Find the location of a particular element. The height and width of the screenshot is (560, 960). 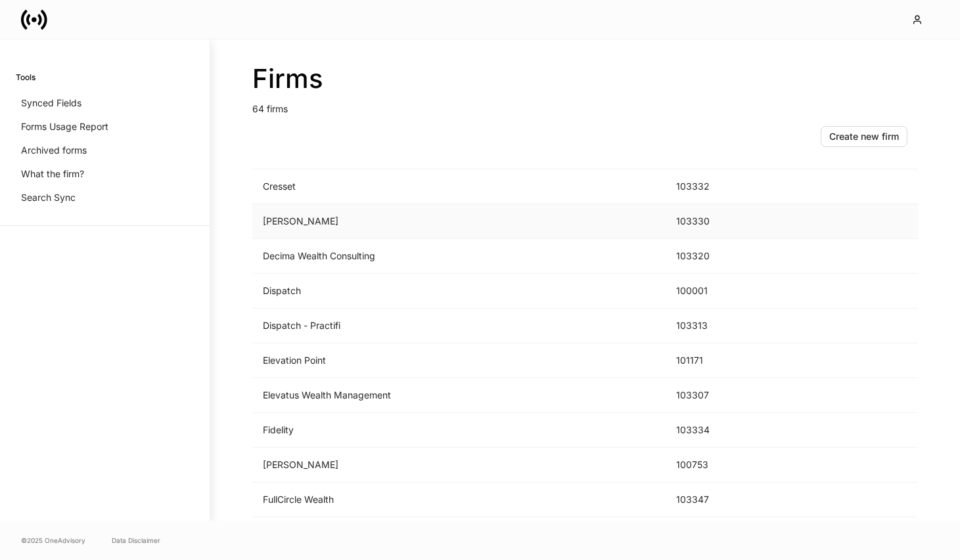

td: 103307 is located at coordinates (715, 395).